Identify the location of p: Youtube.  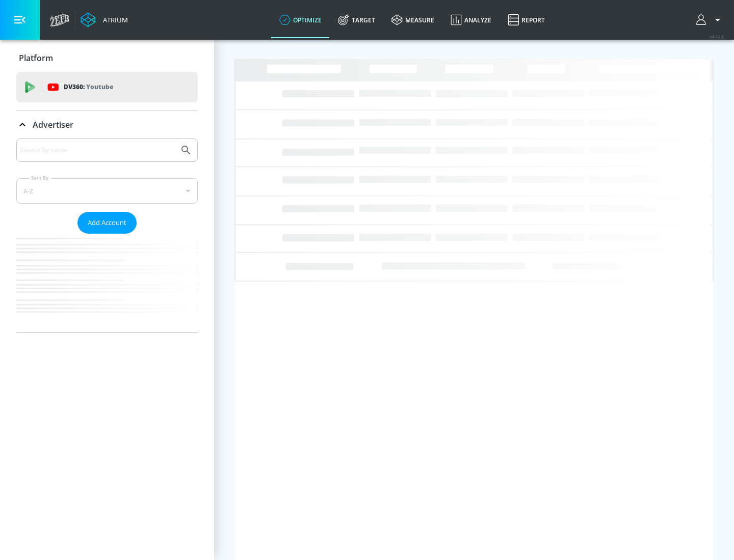
(100, 86).